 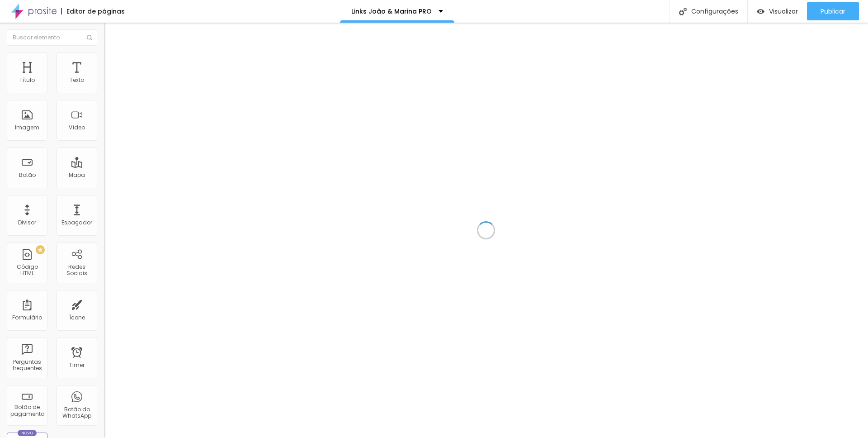 I want to click on div: Código HTML, so click(x=26, y=270).